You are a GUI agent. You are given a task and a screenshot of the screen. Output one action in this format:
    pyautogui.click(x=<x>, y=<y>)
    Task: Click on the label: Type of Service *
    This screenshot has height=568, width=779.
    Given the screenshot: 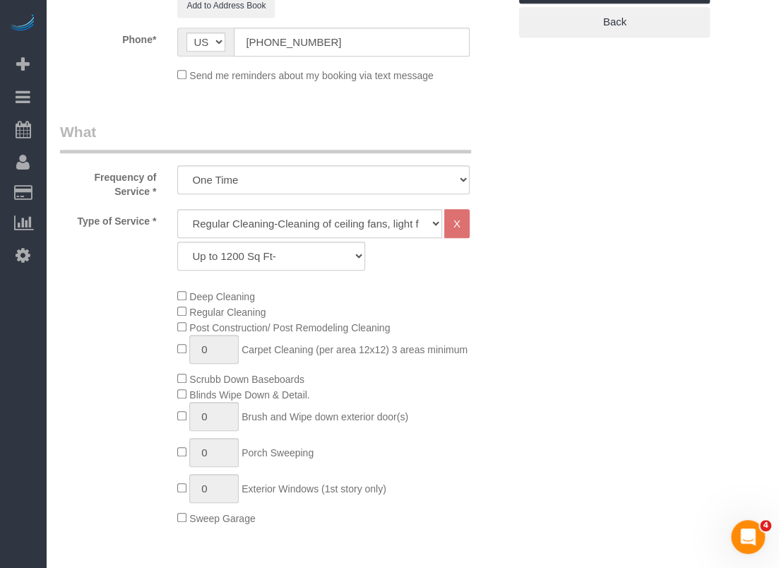 What is the action you would take?
    pyautogui.click(x=108, y=218)
    